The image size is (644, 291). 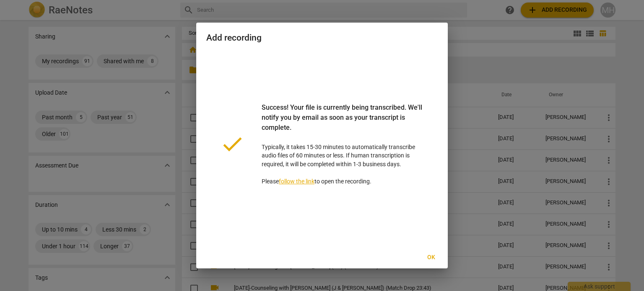 I want to click on p: Typically, it takes 15-30 minutes to automatically transcribe audio files of 60 minutes or less. ..., so click(x=343, y=144).